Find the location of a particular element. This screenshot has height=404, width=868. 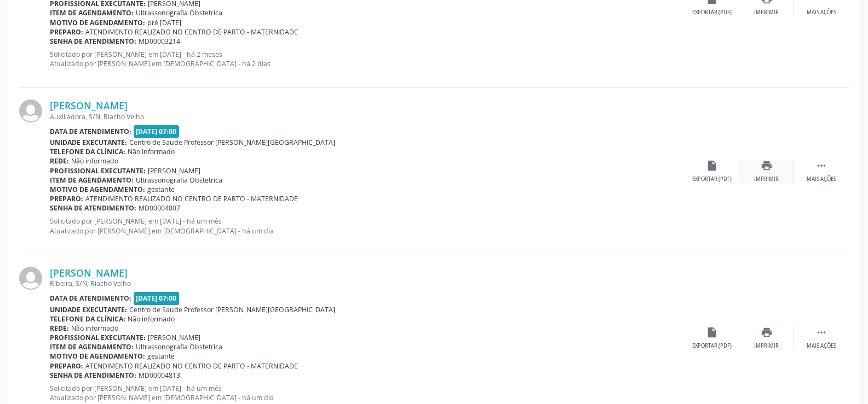

span: MD00004807 is located at coordinates (160, 208).